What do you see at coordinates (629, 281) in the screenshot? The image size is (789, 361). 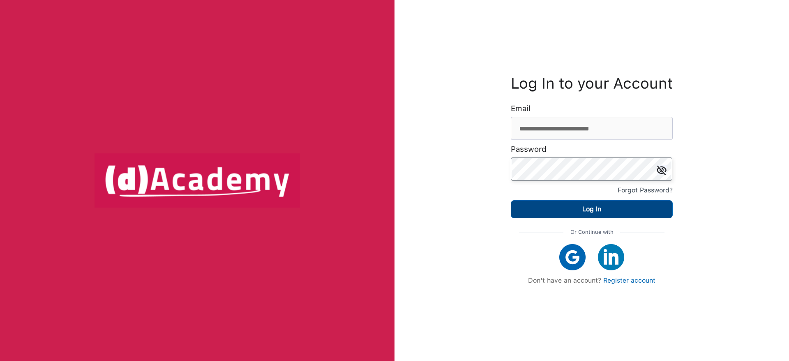 I see `a: Register account` at bounding box center [629, 281].